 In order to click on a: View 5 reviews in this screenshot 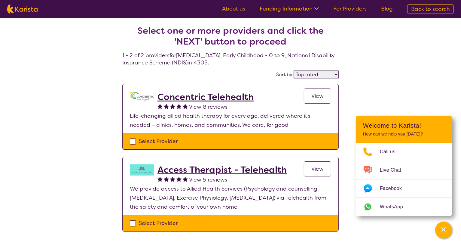, I will do `click(208, 179)`.